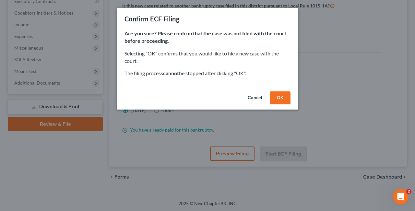  I want to click on p: The filing process be stopped after clicking "OK"., so click(208, 73).